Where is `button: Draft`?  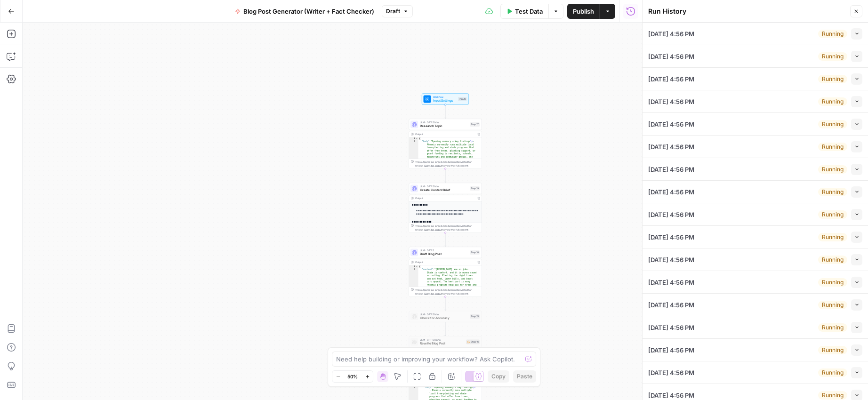
button: Draft is located at coordinates (397, 12).